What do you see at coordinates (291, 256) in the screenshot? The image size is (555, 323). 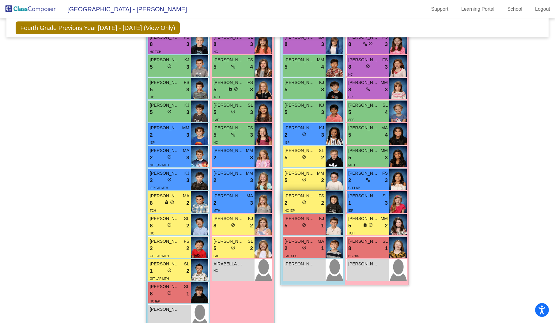 I see `span: LAP SPC` at bounding box center [291, 256].